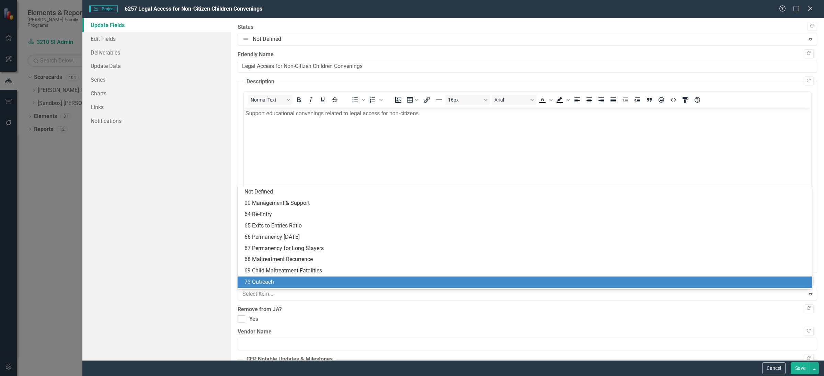  Describe the element at coordinates (398, 100) in the screenshot. I see `button: Insert image` at that location.